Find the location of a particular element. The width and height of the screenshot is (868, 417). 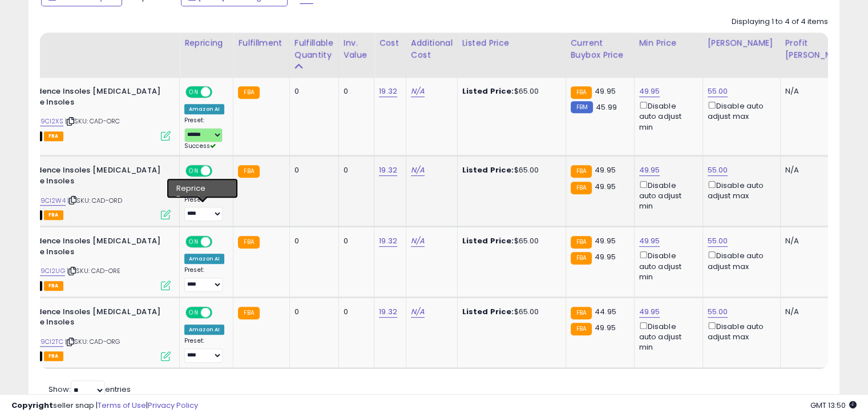

a: B00N9CI2UG is located at coordinates (44, 271).